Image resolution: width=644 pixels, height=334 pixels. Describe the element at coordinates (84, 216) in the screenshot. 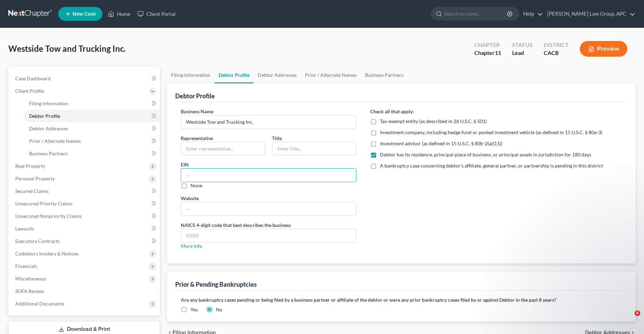

I see `a: Unsecured Nonpriority Claims` at that location.